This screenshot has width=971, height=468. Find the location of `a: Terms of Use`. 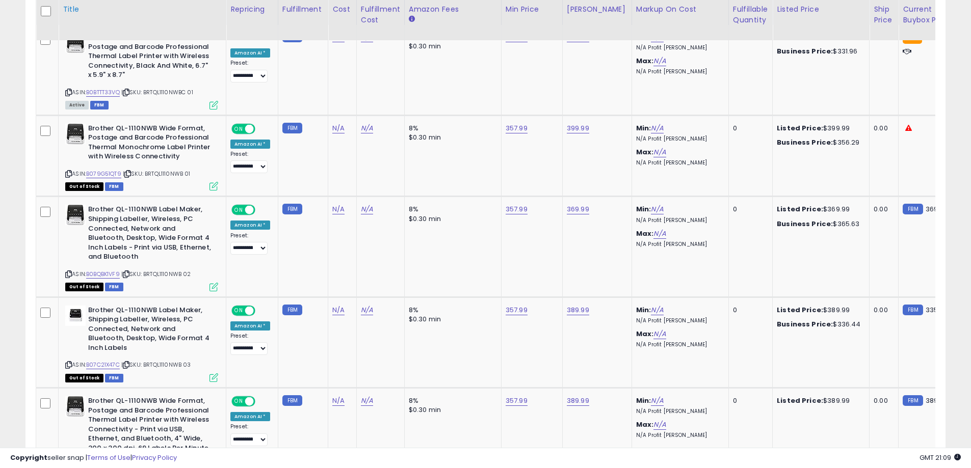

a: Terms of Use is located at coordinates (109, 458).